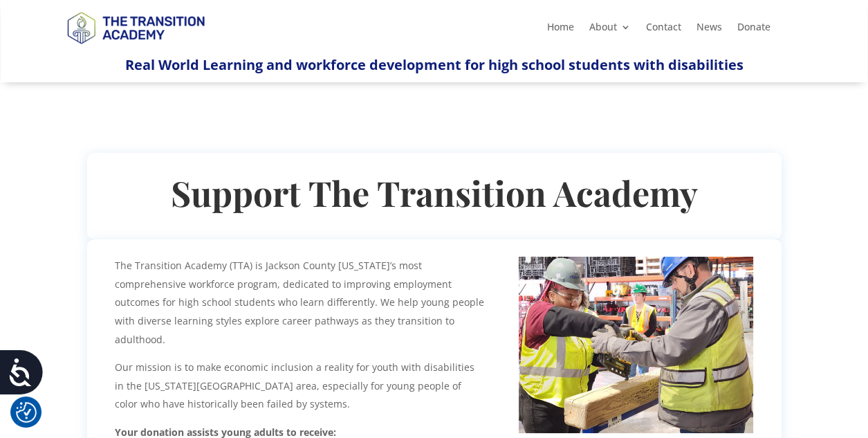  Describe the element at coordinates (27, 412) in the screenshot. I see `button: Cookie Settings` at that location.